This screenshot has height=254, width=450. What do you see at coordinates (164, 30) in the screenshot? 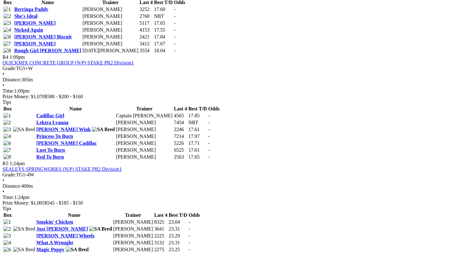
I see `td: 17.55` at bounding box center [164, 30].